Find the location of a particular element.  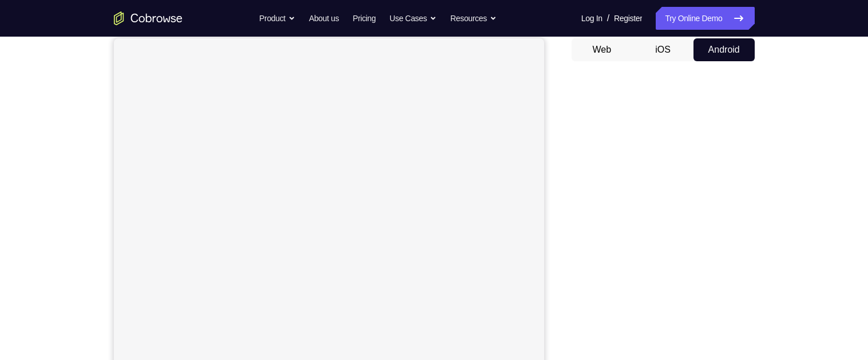

button: Use Cases is located at coordinates (413, 18).